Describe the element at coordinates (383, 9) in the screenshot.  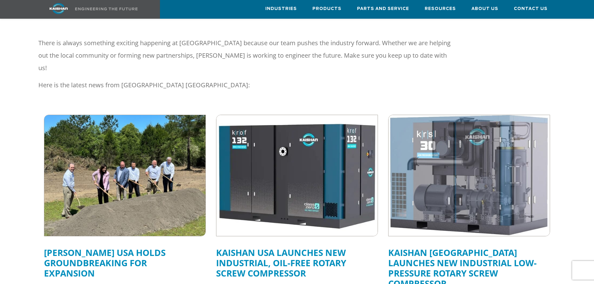
I see `span: Parts and Service` at that location.